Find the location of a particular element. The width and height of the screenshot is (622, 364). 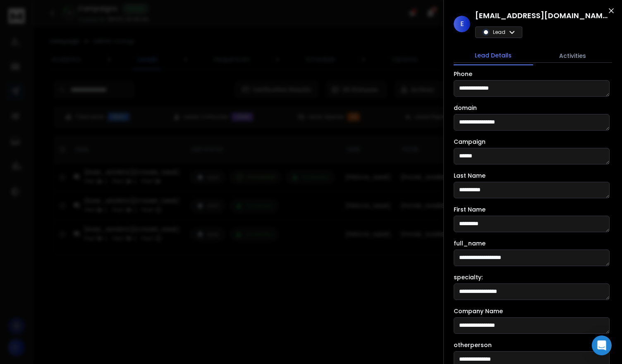

label: Company Name is located at coordinates (478, 311).